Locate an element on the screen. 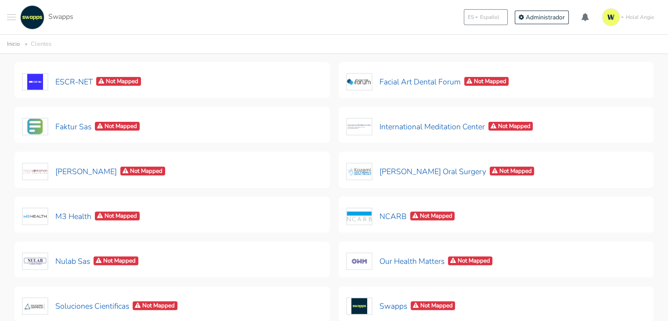 Image resolution: width=668 pixels, height=321 pixels. button: Our Health MattersNot Mapped is located at coordinates (419, 261).